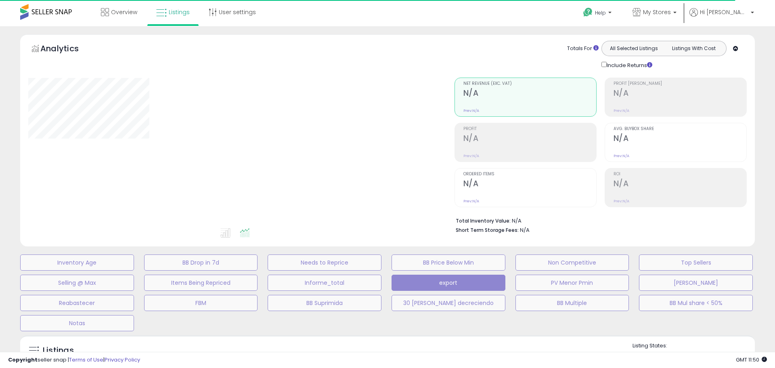 Image resolution: width=775 pixels, height=368 pixels. I want to click on a: Help, so click(598, 14).